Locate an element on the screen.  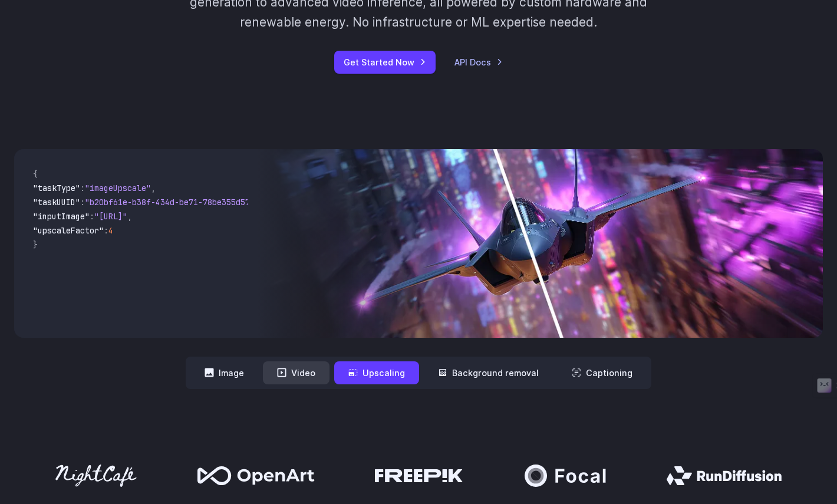
span: 4 is located at coordinates (111, 231).